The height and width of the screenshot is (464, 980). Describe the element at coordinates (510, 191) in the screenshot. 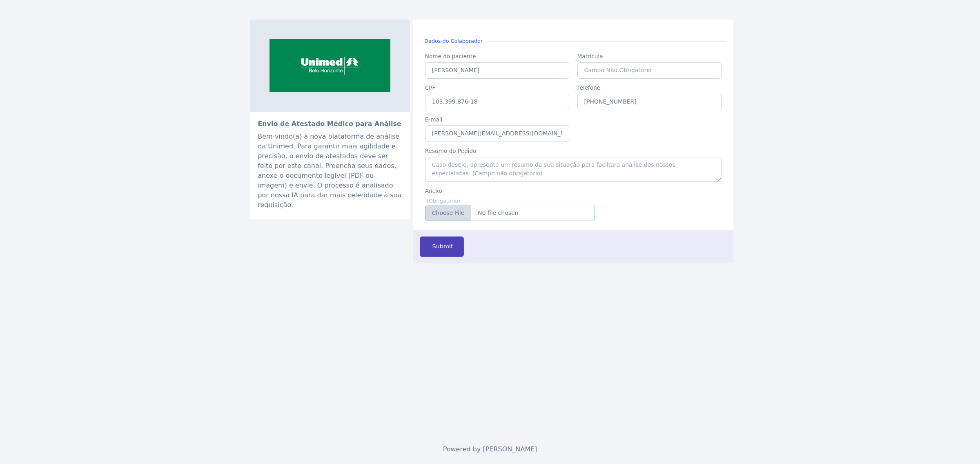

I see `label: Anexo` at that location.